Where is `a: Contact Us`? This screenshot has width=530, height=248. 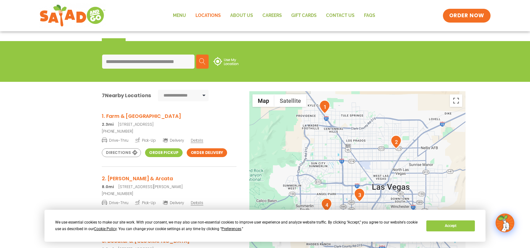
a: Contact Us is located at coordinates (340, 16).